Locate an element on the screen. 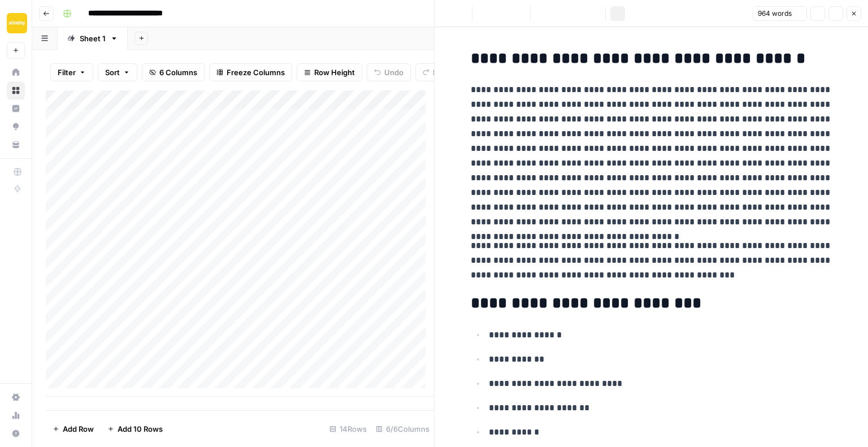  span: 6 Columns is located at coordinates (178, 72).